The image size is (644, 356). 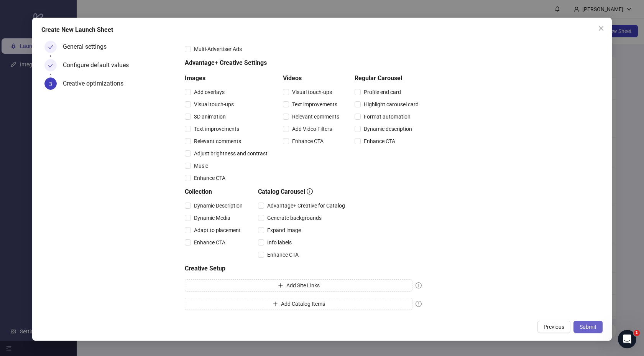 I want to click on span: Adapt to placement, so click(x=218, y=230).